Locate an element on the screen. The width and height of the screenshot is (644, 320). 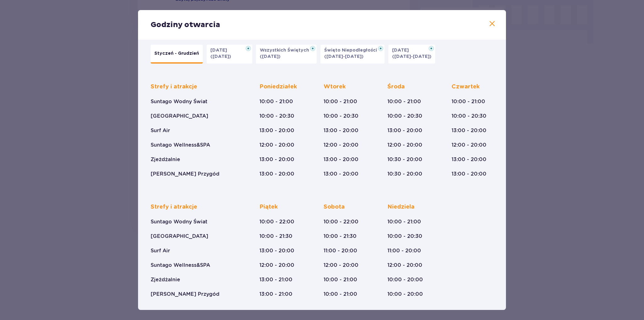
p: Piątek is located at coordinates (268, 207).